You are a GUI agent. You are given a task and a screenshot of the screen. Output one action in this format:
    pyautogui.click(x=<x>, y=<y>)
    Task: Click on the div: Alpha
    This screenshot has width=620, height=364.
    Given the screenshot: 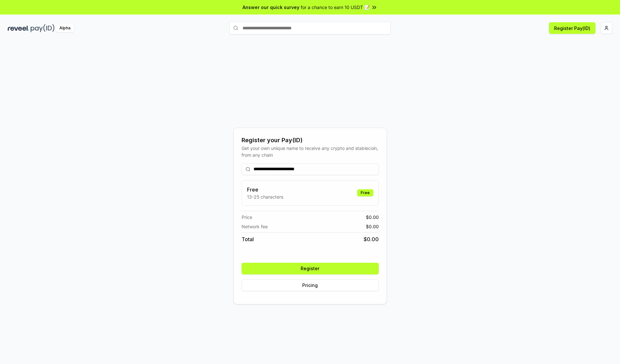 What is the action you would take?
    pyautogui.click(x=65, y=28)
    